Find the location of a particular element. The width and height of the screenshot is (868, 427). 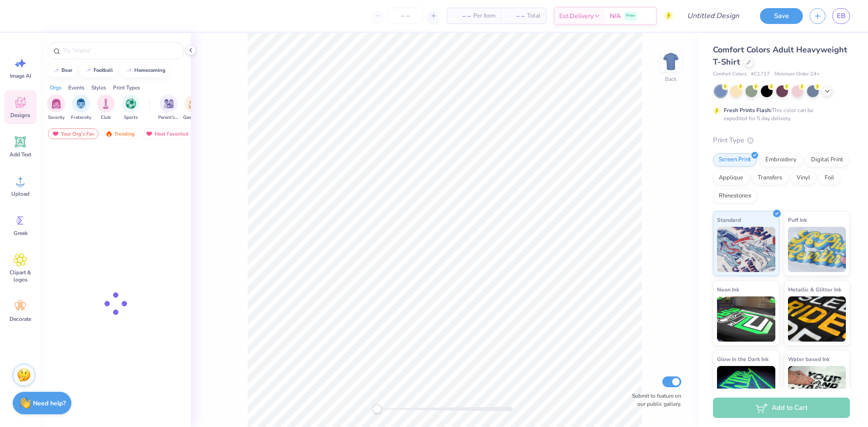

input: Try "Alpha" is located at coordinates (120, 51).